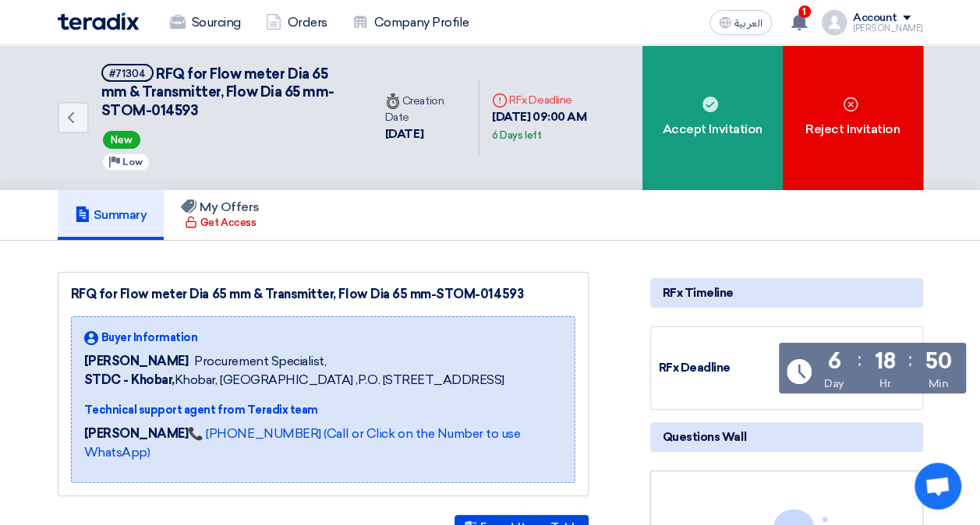 This screenshot has height=525, width=980. I want to click on span: 1, so click(804, 12).